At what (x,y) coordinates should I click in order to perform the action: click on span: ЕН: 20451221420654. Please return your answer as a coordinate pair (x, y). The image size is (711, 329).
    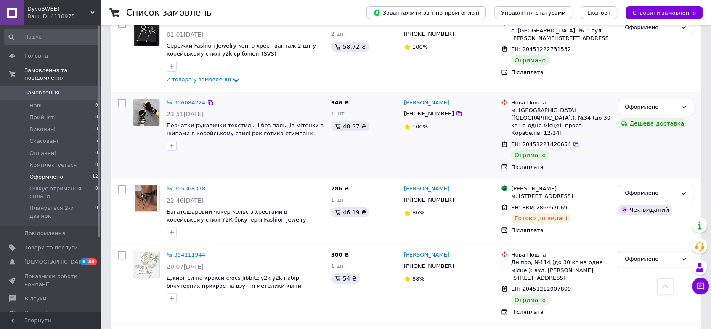
    Looking at the image, I should click on (541, 144).